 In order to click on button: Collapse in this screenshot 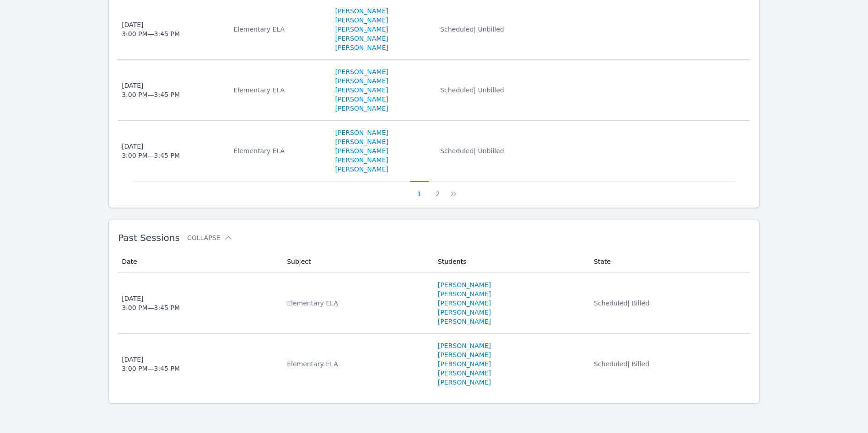, I will do `click(210, 238)`.